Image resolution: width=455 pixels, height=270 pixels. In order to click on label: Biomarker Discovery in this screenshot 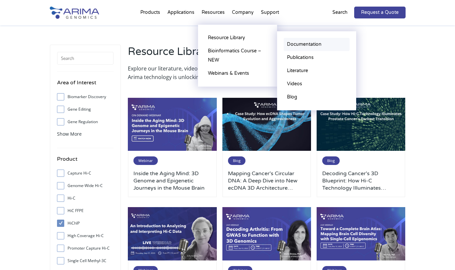, I will do `click(85, 97)`.